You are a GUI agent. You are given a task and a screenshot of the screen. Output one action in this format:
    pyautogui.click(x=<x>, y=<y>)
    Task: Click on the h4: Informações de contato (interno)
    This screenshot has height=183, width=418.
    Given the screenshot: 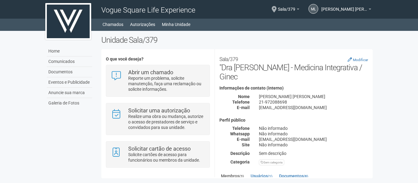 What is the action you would take?
    pyautogui.click(x=294, y=88)
    